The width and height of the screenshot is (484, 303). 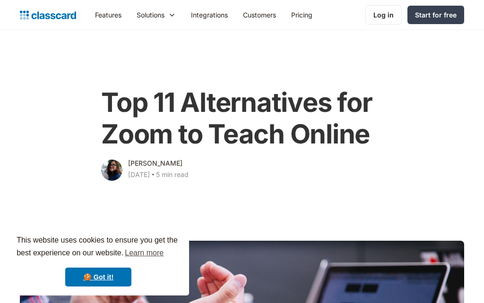 What do you see at coordinates (48, 15) in the screenshot?
I see `a: home` at bounding box center [48, 15].